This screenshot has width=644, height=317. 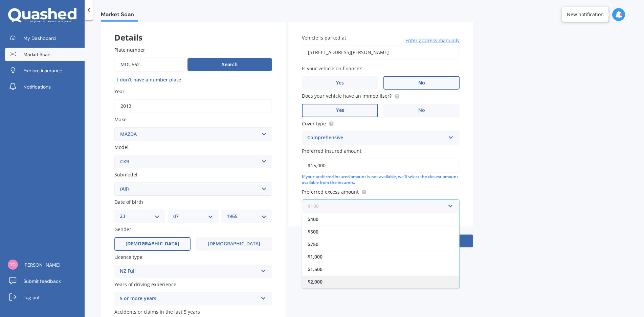 I want to click on div: New notification, so click(x=585, y=14).